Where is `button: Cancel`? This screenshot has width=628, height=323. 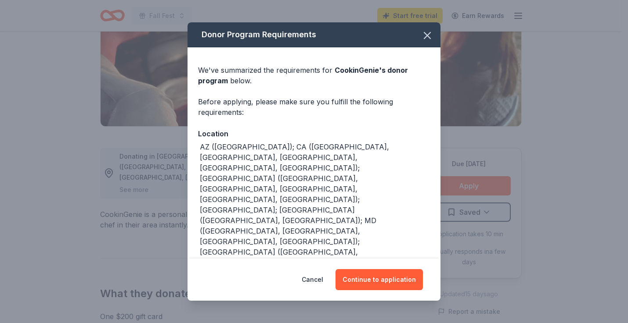
button: Cancel is located at coordinates (312, 280).